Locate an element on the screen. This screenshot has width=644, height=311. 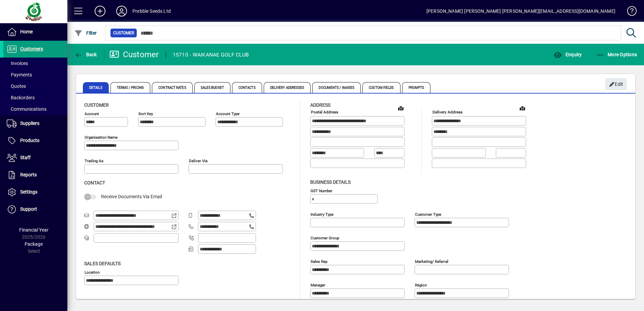
span: Delivery Addresses is located at coordinates (288, 88).